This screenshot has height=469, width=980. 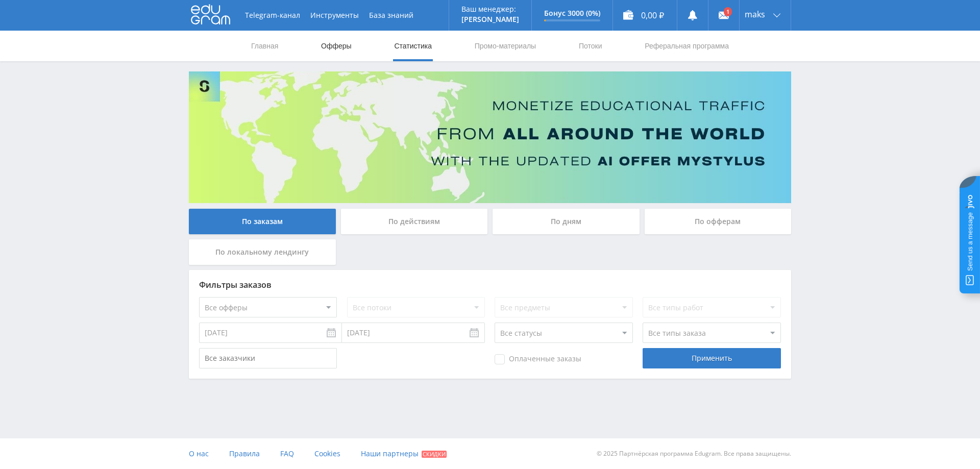 What do you see at coordinates (490, 137) in the screenshot?
I see `img: Banner` at bounding box center [490, 137].